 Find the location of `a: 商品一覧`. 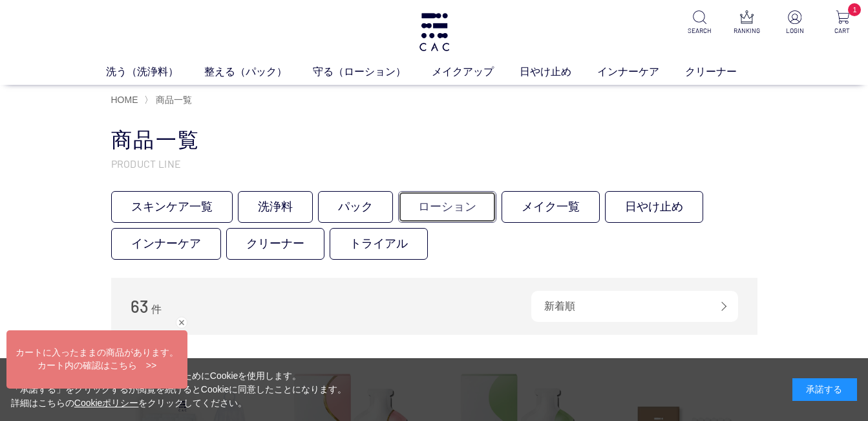

a: 商品一覧 is located at coordinates (172, 100).